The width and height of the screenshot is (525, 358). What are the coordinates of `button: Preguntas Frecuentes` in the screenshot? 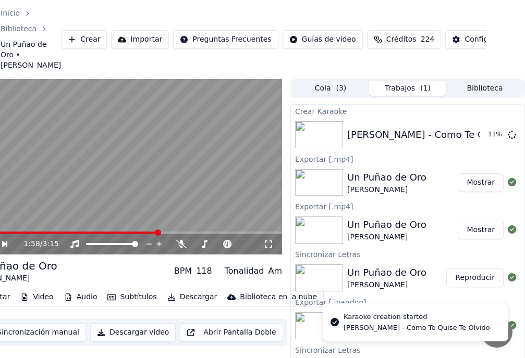 It's located at (225, 40).